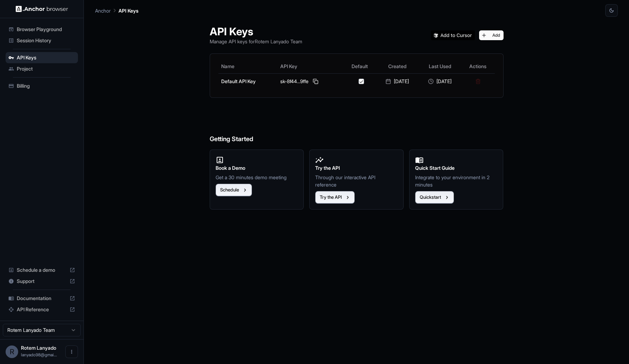 Image resolution: width=629 pixels, height=364 pixels. Describe the element at coordinates (42, 270) in the screenshot. I see `span: Schedule a demo` at that location.